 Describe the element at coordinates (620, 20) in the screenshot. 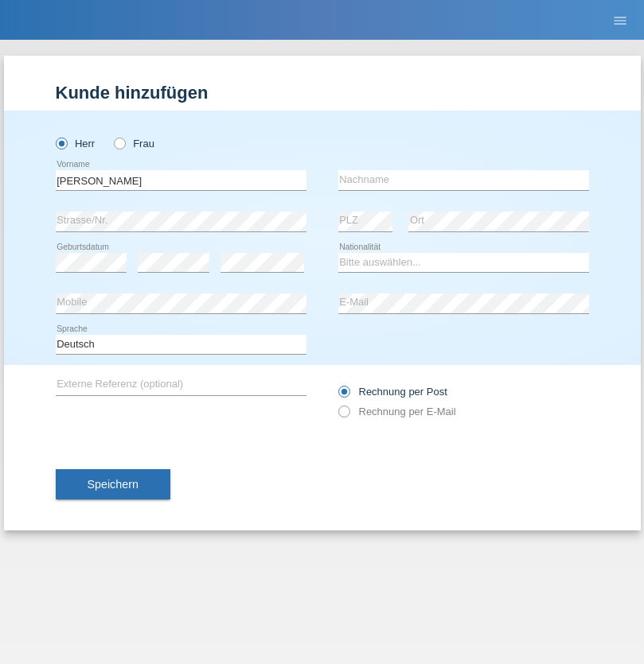

I see `a: menu` at that location.